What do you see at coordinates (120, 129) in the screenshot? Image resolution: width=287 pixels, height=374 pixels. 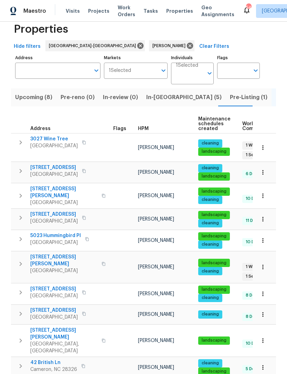 I see `span: Flags` at bounding box center [120, 129].